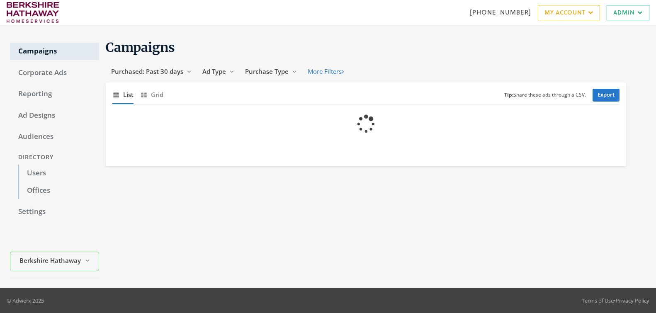 The width and height of the screenshot is (656, 313). What do you see at coordinates (214, 71) in the screenshot?
I see `span: Ad Type` at bounding box center [214, 71].